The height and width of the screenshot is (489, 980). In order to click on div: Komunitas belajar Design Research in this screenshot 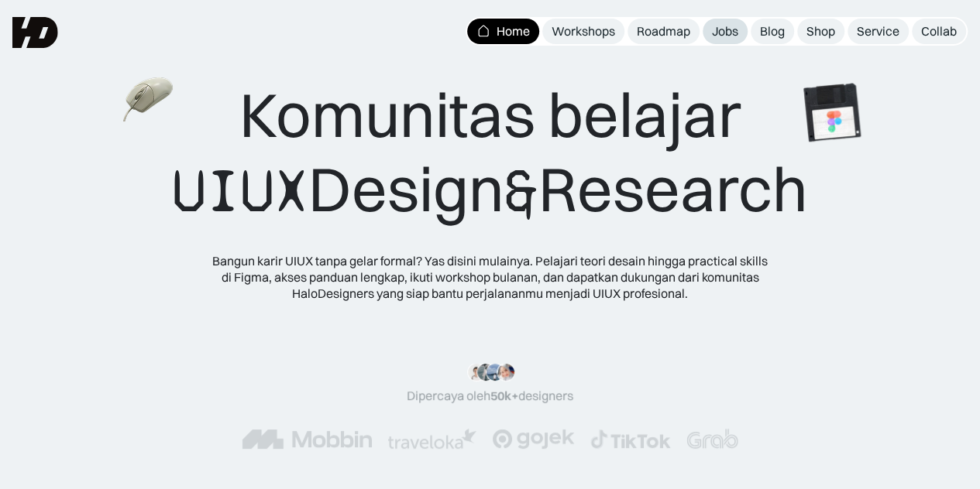, I will do `click(489, 152)`.